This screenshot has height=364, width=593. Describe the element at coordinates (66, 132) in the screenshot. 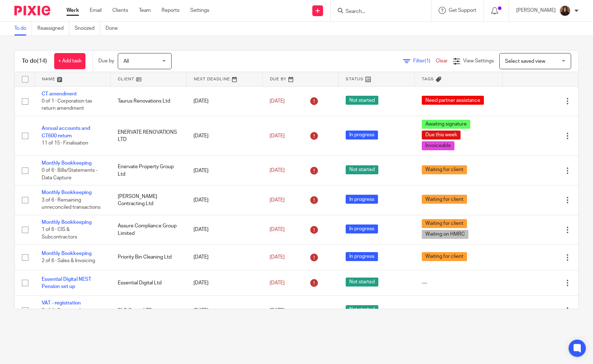

I see `a: Annual accounts and CT600 return` at that location.